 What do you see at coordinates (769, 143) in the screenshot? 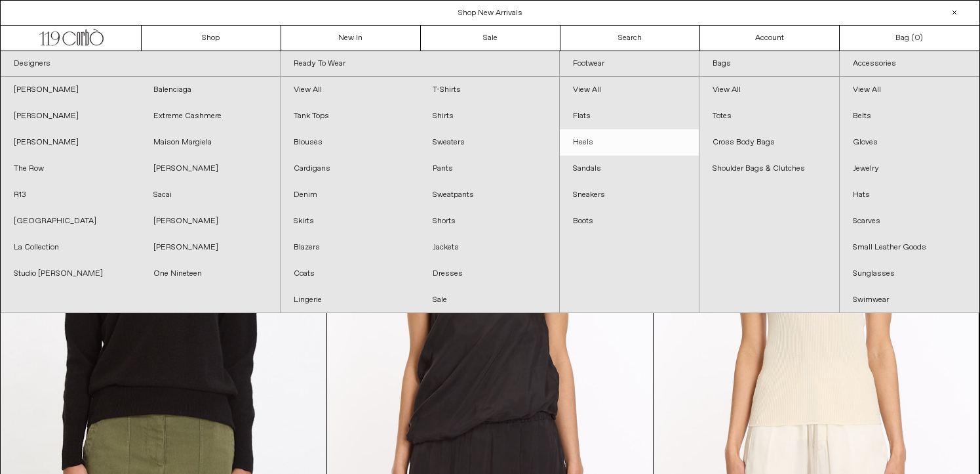
I see `a: Cross Body Bags` at bounding box center [769, 143].